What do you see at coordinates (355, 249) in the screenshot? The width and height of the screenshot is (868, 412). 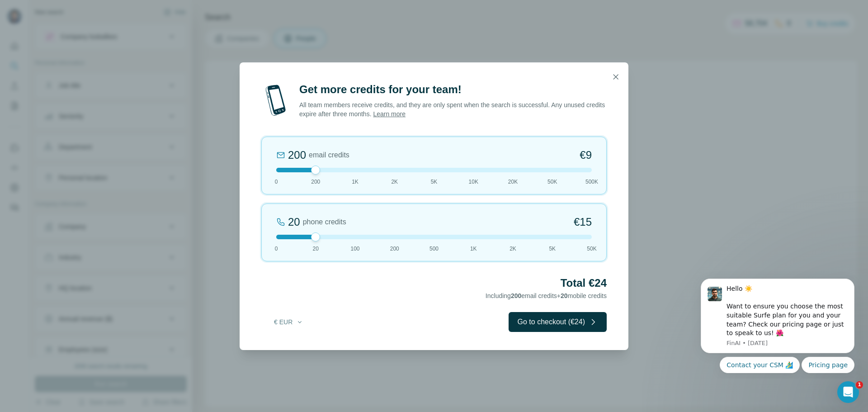 I see `span: 100` at bounding box center [355, 249].